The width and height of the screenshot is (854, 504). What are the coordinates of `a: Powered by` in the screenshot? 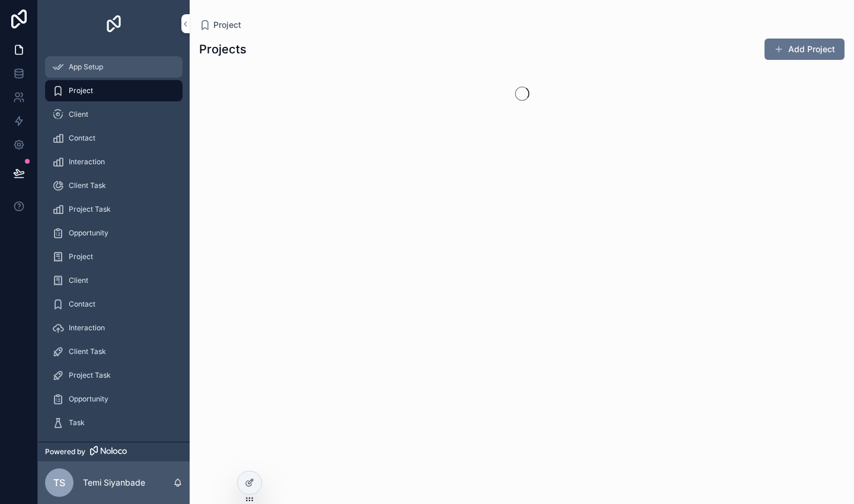 It's located at (114, 451).